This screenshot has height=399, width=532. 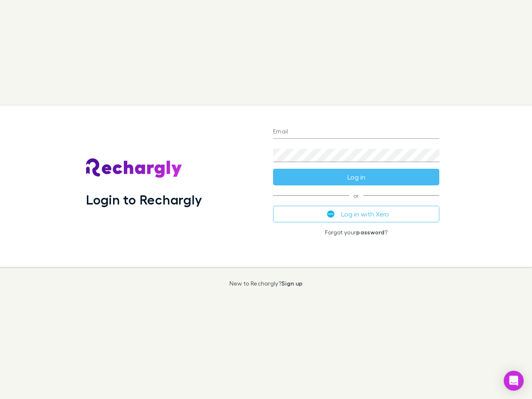 I want to click on h1: Login to Rechargly, so click(x=144, y=199).